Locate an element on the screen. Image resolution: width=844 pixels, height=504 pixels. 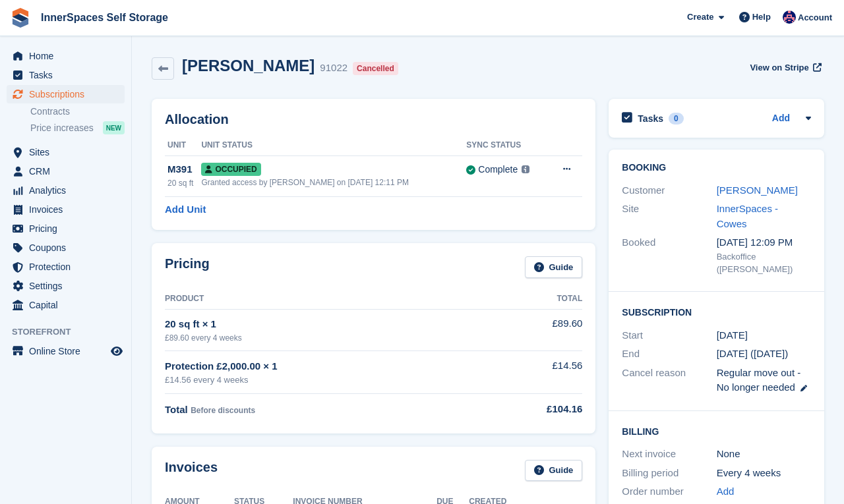
td: £89.60 is located at coordinates (532, 330).